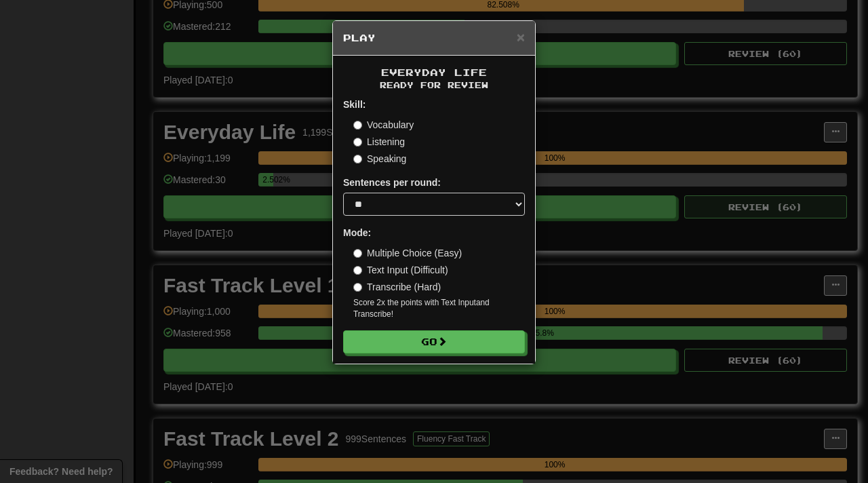 The width and height of the screenshot is (868, 483). I want to click on strong: Mode:, so click(357, 233).